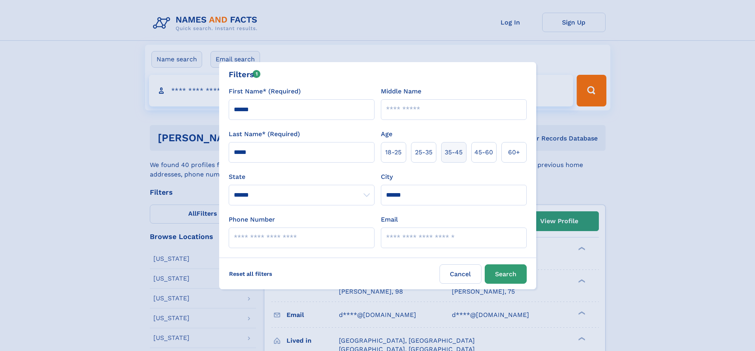 The width and height of the screenshot is (755, 351). I want to click on label: Cancel, so click(460, 274).